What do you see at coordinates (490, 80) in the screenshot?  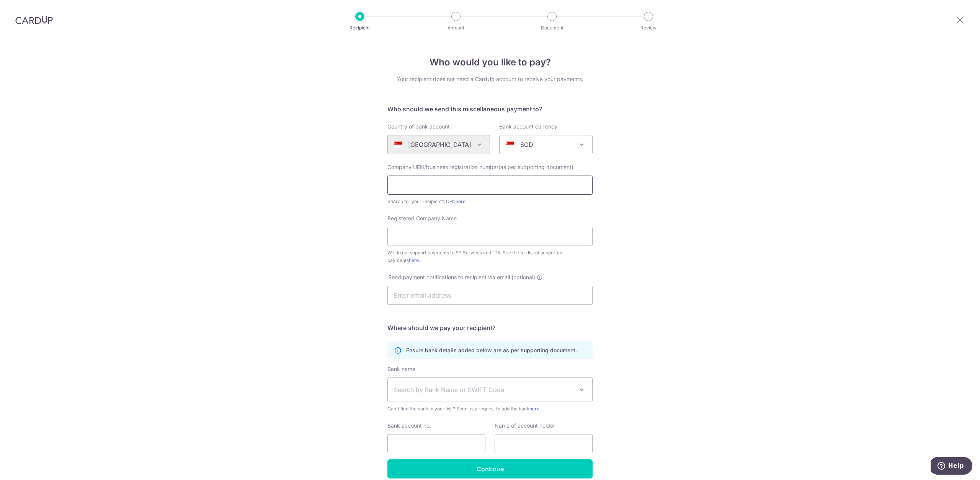 I see `div: Your recipient does not need a CardUp account to receive your payments.` at bounding box center [490, 80].